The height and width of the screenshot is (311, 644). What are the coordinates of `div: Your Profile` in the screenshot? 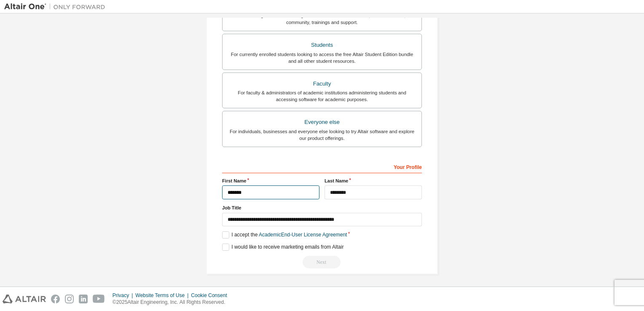 It's located at (322, 167).